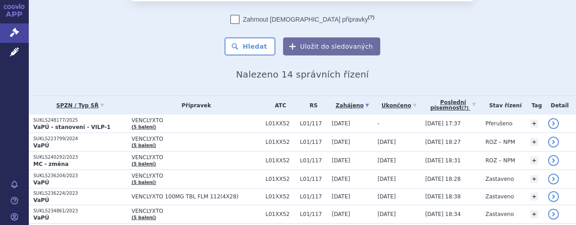  Describe the element at coordinates (312, 105) in the screenshot. I see `th: RS` at that location.